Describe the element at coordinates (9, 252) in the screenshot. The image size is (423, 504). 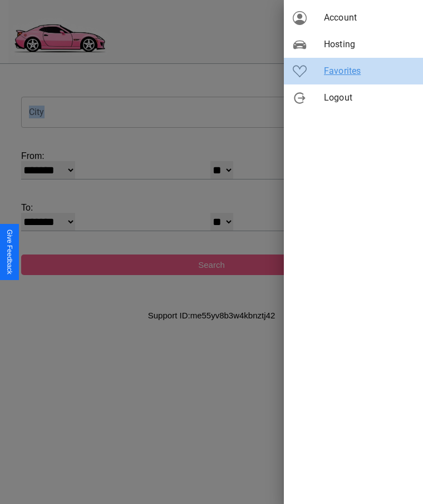
I see `div: Give Feedback` at that location.